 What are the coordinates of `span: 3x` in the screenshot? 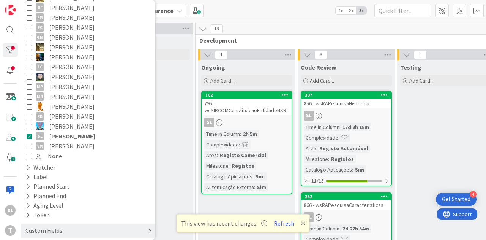 It's located at (361, 11).